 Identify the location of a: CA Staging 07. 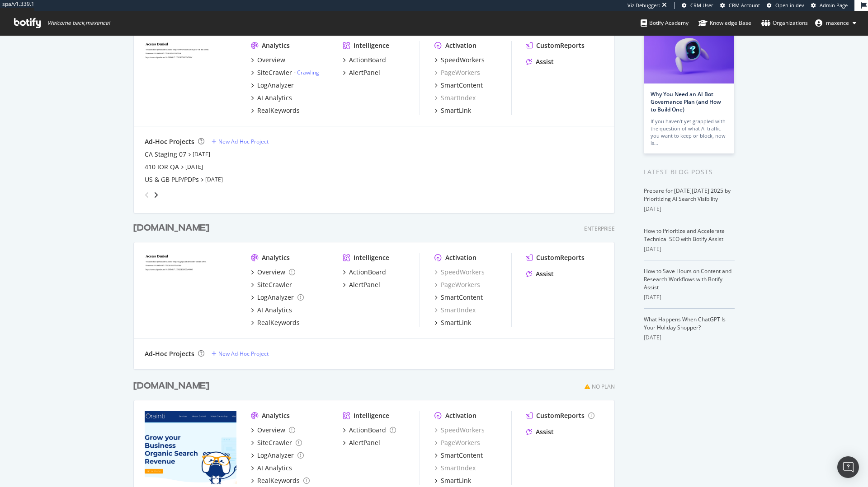
(165, 155).